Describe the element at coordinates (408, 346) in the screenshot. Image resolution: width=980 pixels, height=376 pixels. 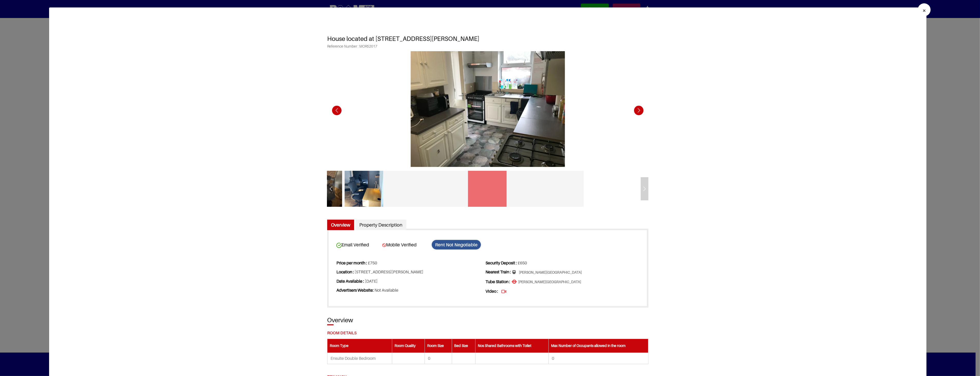
I see `th: Room Quality` at that location.